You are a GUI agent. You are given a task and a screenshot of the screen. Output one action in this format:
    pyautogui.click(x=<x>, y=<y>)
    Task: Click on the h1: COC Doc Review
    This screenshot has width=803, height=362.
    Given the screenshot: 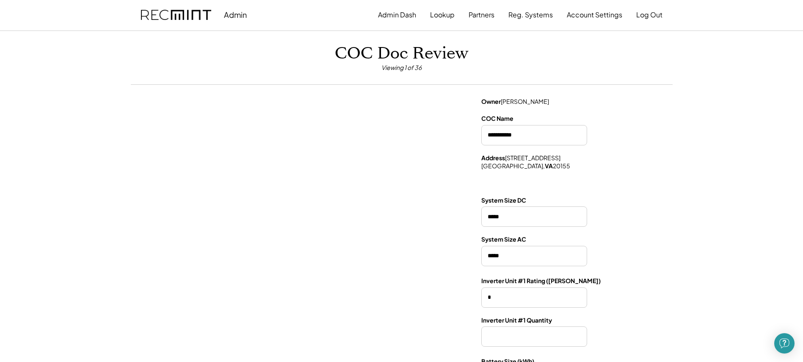 What is the action you would take?
    pyautogui.click(x=402, y=53)
    